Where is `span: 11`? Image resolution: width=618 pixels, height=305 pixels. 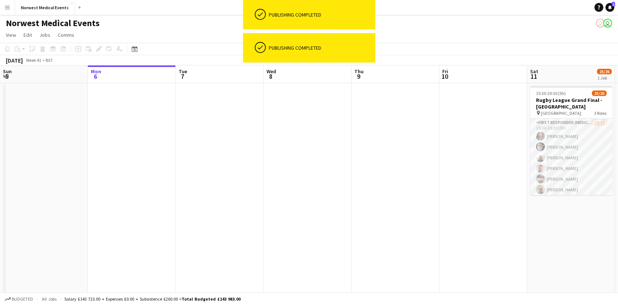 span: 11 is located at coordinates (534, 76).